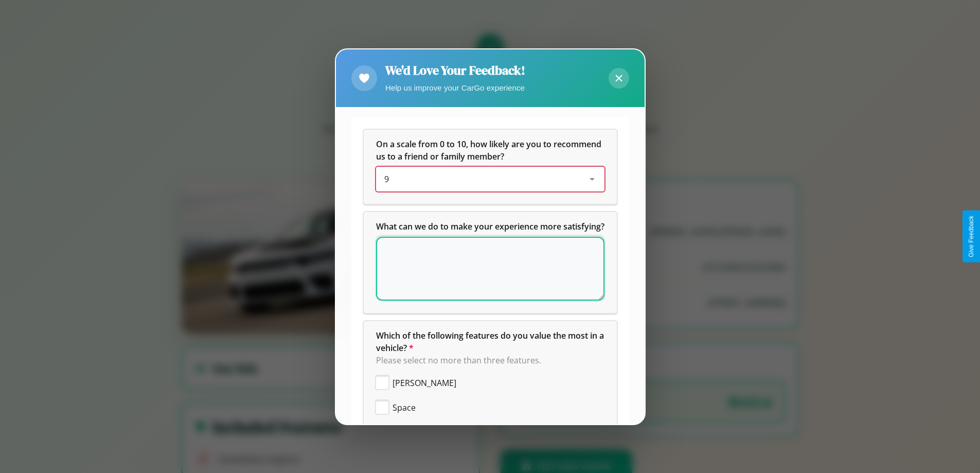 The height and width of the screenshot is (473, 980). What do you see at coordinates (971, 236) in the screenshot?
I see `div: Give Feedback` at bounding box center [971, 236].